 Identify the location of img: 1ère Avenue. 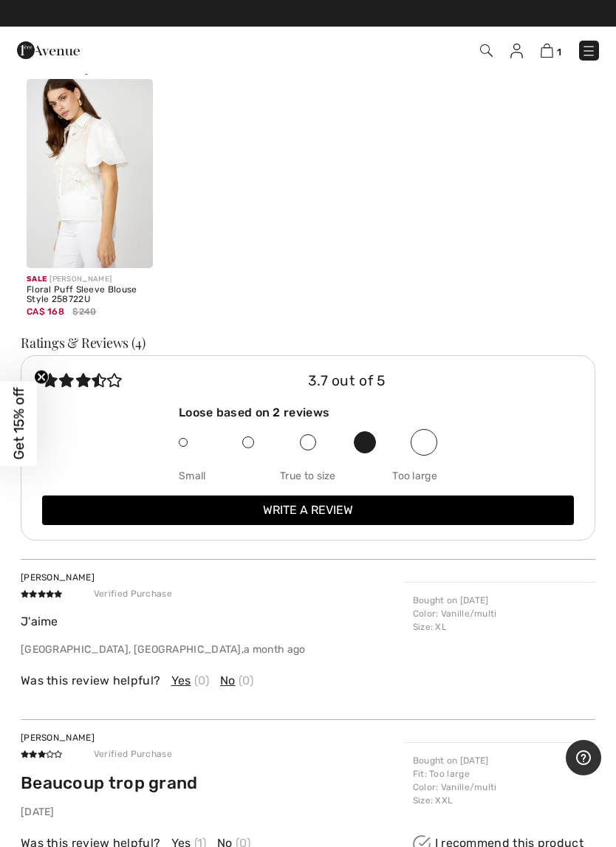
(48, 50).